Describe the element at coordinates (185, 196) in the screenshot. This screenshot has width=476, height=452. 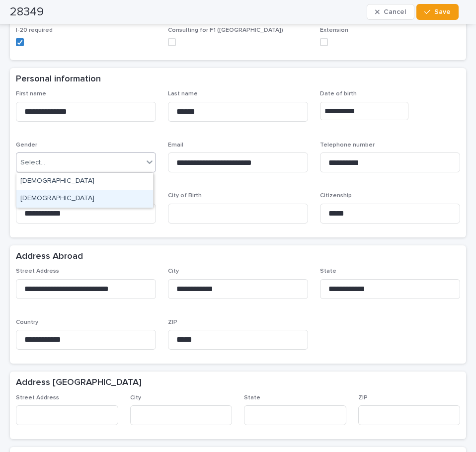
I see `span: City of Birth` at that location.